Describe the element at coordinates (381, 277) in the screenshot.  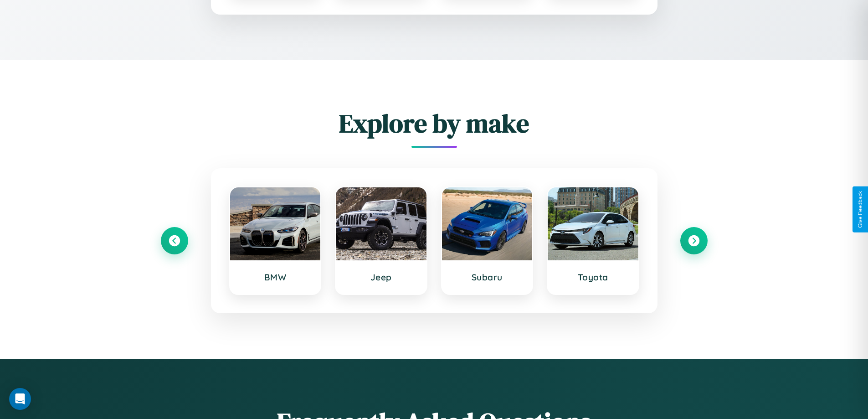
I see `h3: Jeep` at that location.